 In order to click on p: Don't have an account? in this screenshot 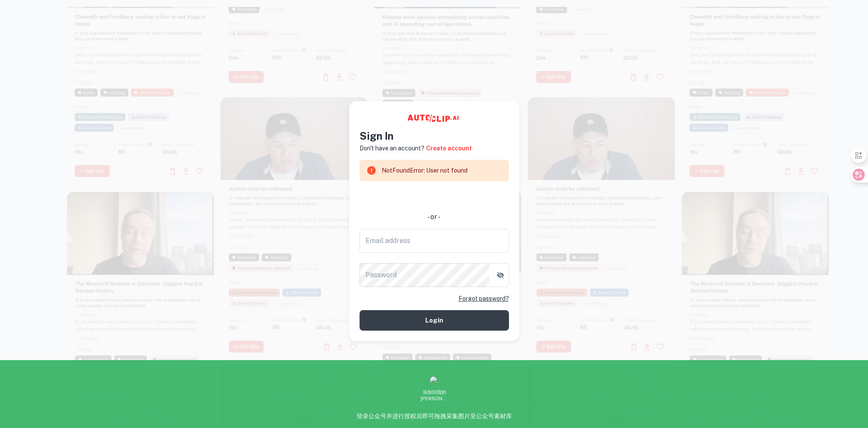, I will do `click(392, 148)`.